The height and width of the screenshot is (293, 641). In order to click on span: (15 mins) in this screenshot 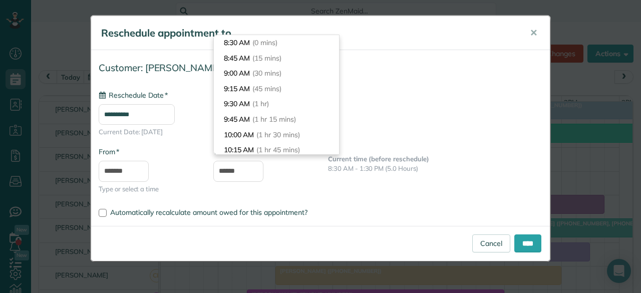, I will do `click(267, 58)`.